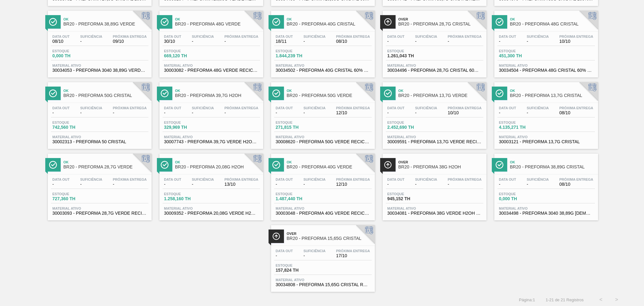 The width and height of the screenshot is (644, 306). What do you see at coordinates (545, 184) in the screenshot?
I see `a: ÍconeOkBR20 - PREFORMA 38,89G CRISTALData out-Suficiência-Próxima Entrega08/10Estoque0,000 THMate...` at bounding box center [545, 184].